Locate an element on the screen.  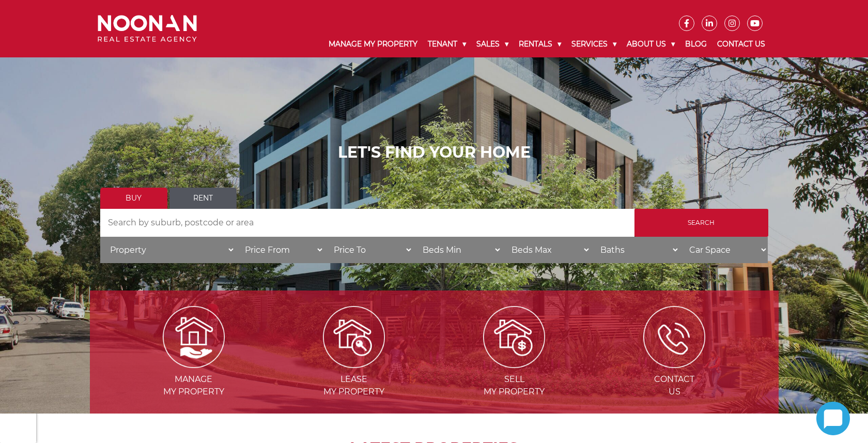
input: Search is located at coordinates (701, 223).